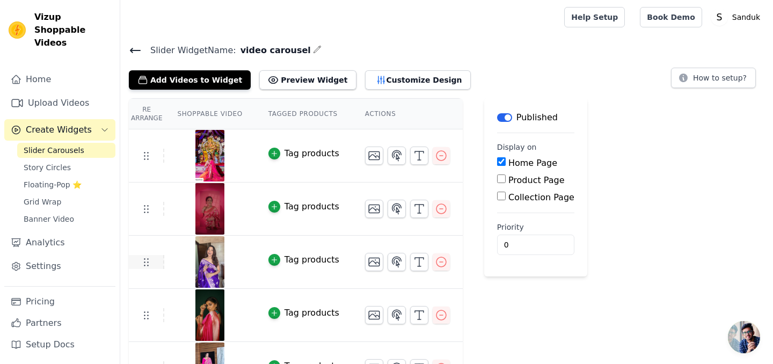 The height and width of the screenshot is (364, 773). I want to click on a: Analytics, so click(60, 243).